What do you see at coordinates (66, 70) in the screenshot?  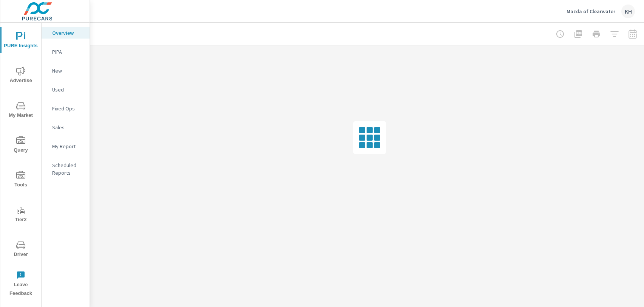 I see `div: New` at bounding box center [66, 70].